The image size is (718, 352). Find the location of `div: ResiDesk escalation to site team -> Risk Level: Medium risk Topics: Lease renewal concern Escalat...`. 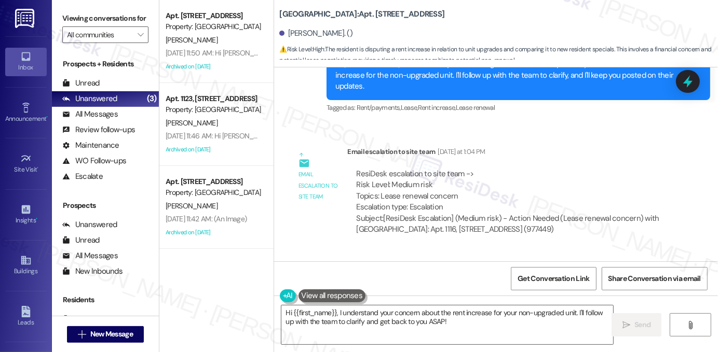

div: ResiDesk escalation to site team -> Risk Level: Medium risk Topics: Lease renewal concern Escalat... is located at coordinates (510, 191).